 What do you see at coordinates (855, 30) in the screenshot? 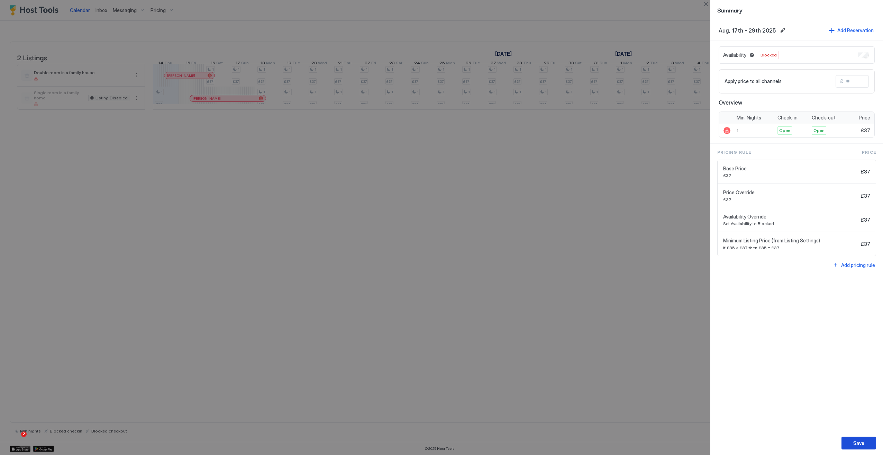
I see `div: Add Reservation` at bounding box center [855, 30].